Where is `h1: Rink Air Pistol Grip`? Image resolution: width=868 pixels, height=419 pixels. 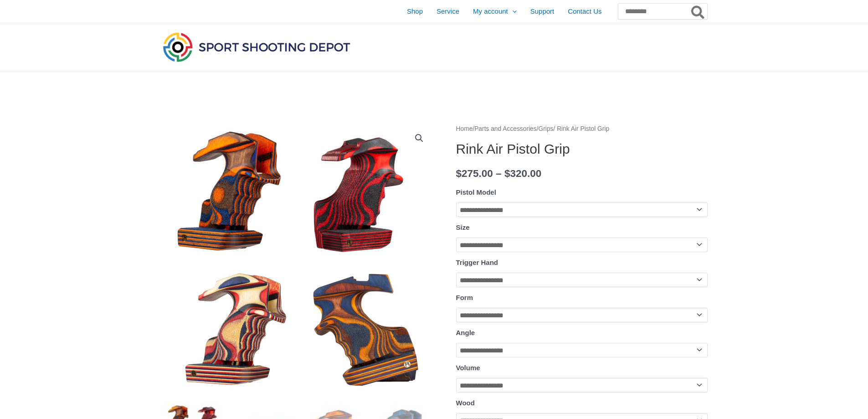
h1: Rink Air Pistol Grip is located at coordinates (582, 149).